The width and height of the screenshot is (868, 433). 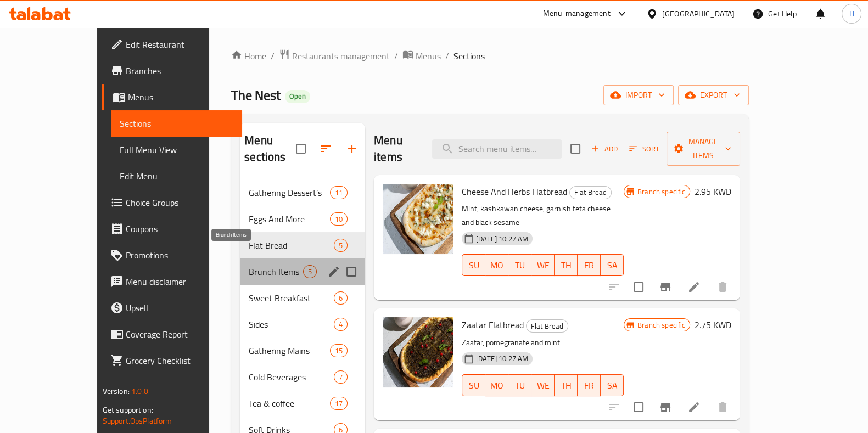 What do you see at coordinates (291, 377) in the screenshot?
I see `span: Cold Beverages` at bounding box center [291, 377].